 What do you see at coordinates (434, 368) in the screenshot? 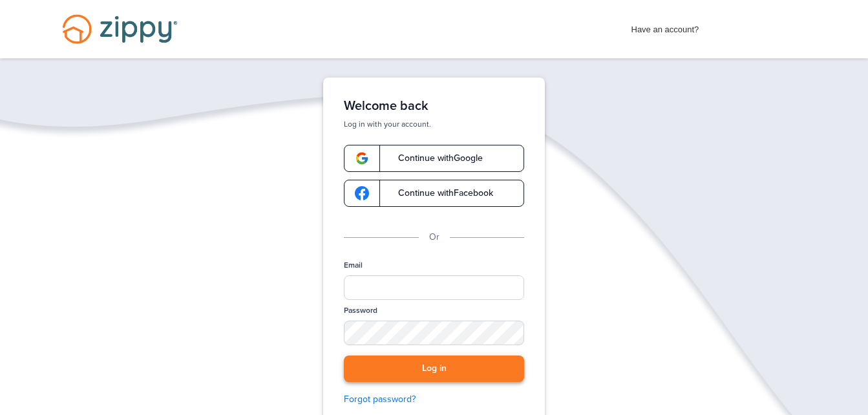
I see `button: Log in` at bounding box center [434, 368].